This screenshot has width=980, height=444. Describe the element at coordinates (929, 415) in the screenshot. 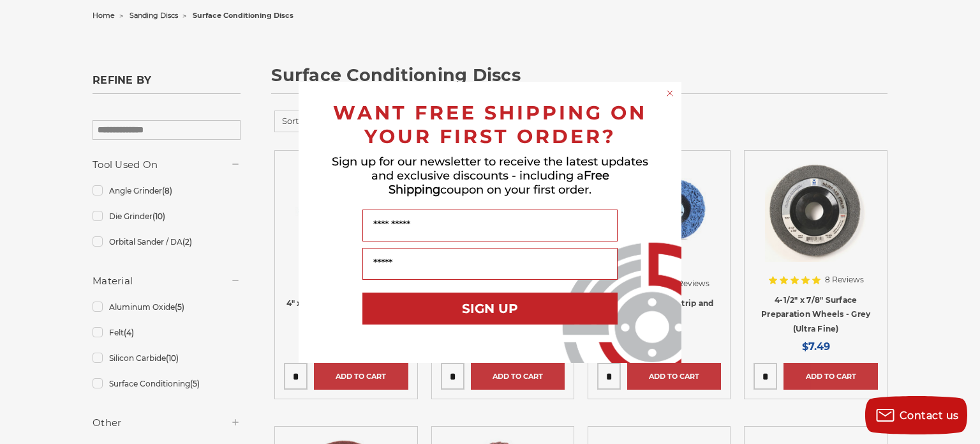

I see `span: Contact us` at that location.